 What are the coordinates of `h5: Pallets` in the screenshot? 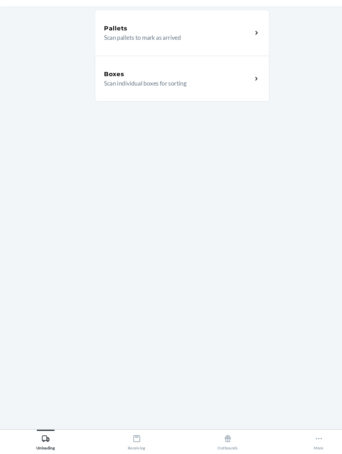 It's located at (109, 57).